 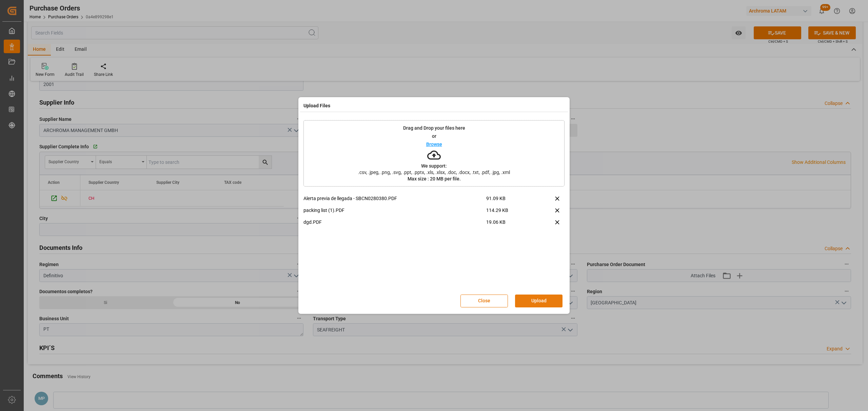 I want to click on p: Alerta previa de llegada - SBCN0280380.PDF, so click(x=395, y=199).